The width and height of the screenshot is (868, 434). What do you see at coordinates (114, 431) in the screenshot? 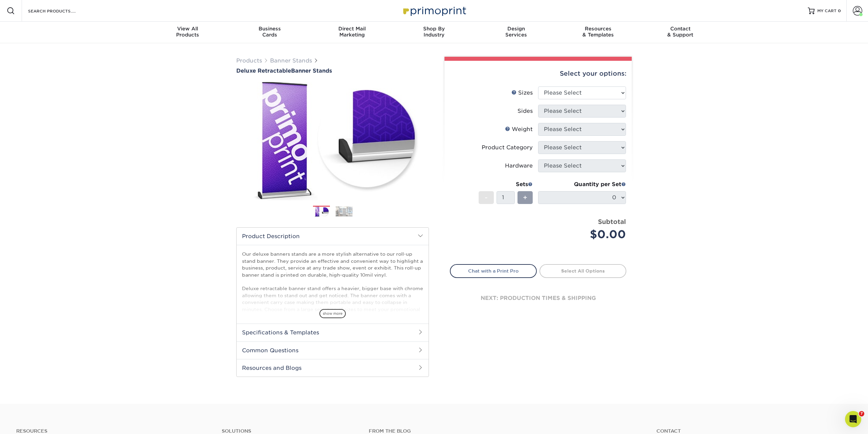
I see `h4: Resources` at bounding box center [114, 431].